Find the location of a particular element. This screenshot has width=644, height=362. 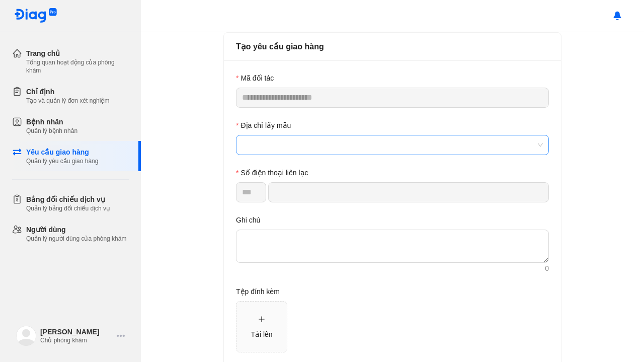

div: Người dùng is located at coordinates (76, 229).